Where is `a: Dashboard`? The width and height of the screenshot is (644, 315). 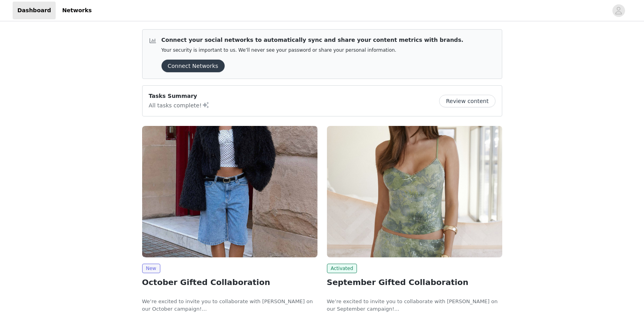 a: Dashboard is located at coordinates (34, 10).